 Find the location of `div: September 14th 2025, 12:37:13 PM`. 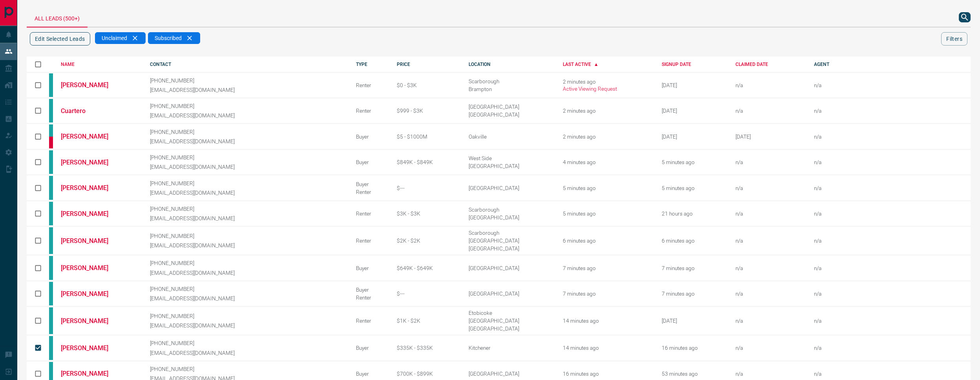

div: September 14th 2025, 12:37:13 PM is located at coordinates (692, 214).